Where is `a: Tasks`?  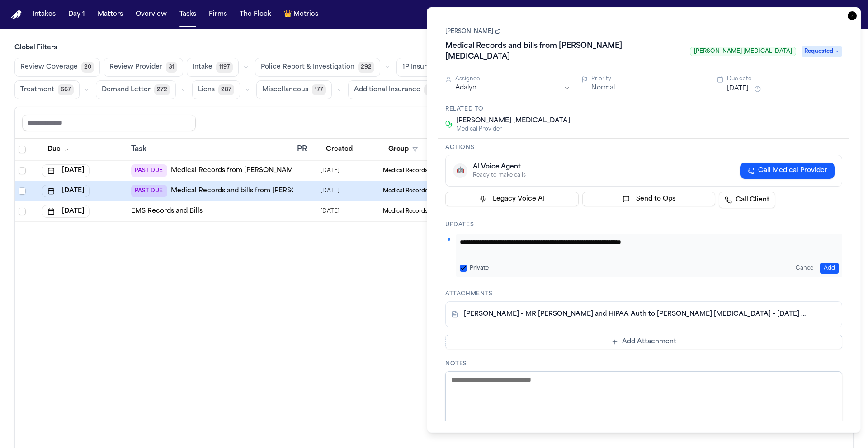
a: Tasks is located at coordinates (187, 14).